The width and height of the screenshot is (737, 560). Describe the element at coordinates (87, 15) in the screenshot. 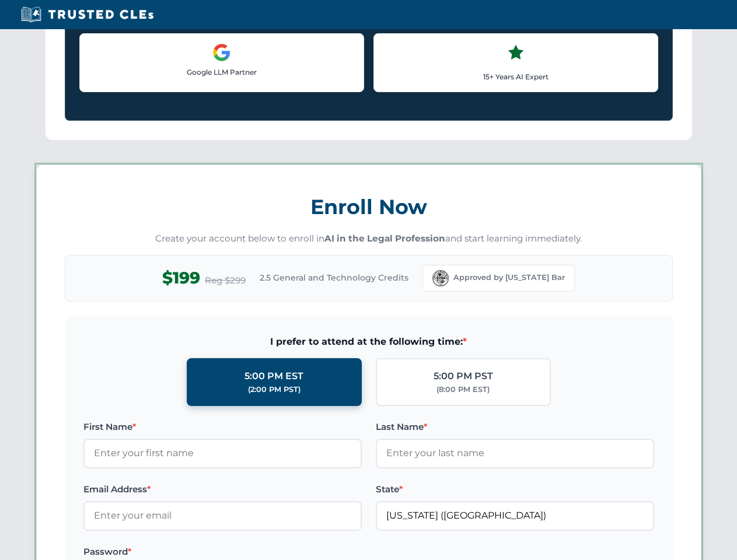

I see `img: Trusted CLEs` at that location.